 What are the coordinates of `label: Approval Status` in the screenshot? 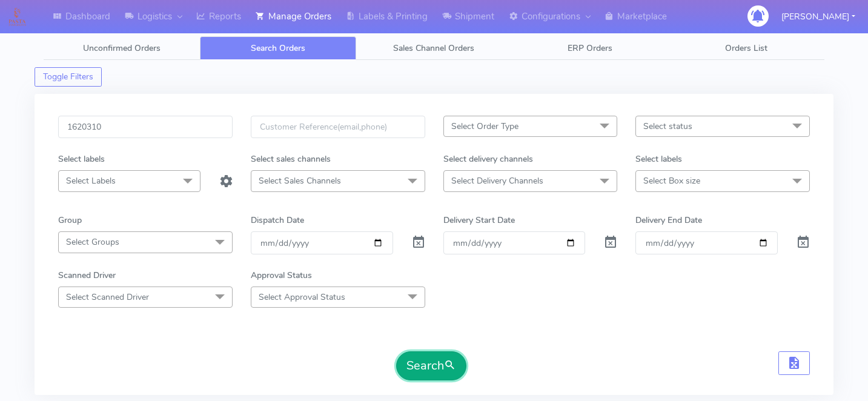 It's located at (281, 275).